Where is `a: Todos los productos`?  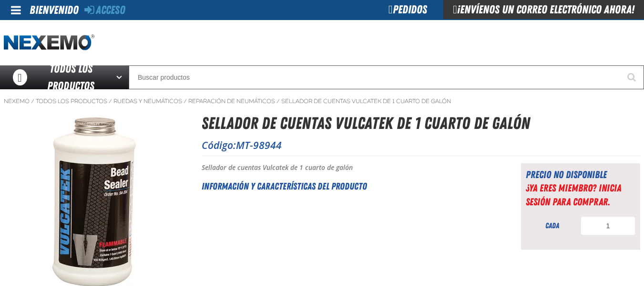 a: Todos los productos is located at coordinates (71, 101).